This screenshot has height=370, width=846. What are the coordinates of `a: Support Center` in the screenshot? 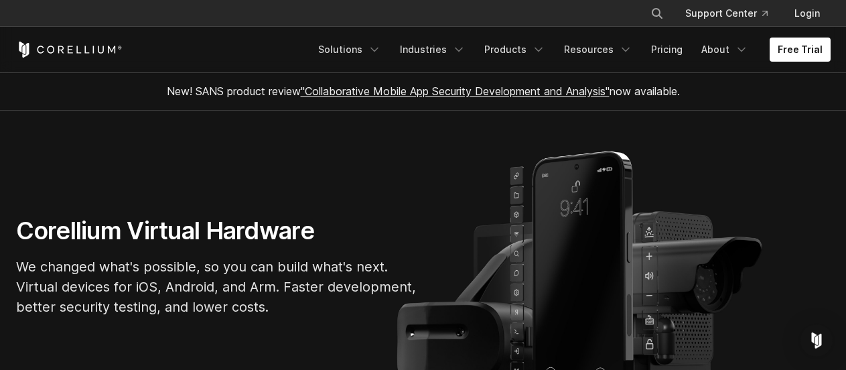 It's located at (726, 13).